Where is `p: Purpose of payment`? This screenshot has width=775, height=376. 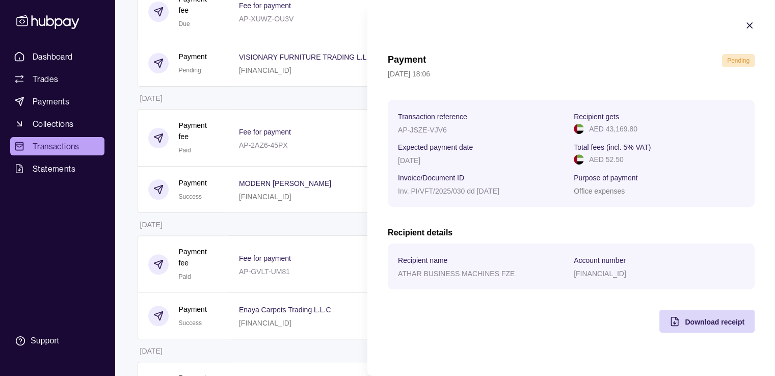
p: Purpose of payment is located at coordinates (605, 178).